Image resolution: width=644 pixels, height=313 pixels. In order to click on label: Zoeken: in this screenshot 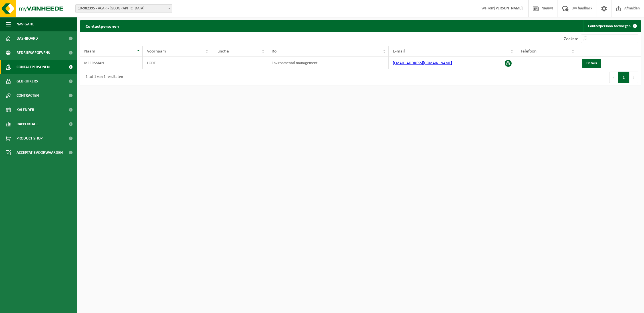, I will do `click(571, 39)`.